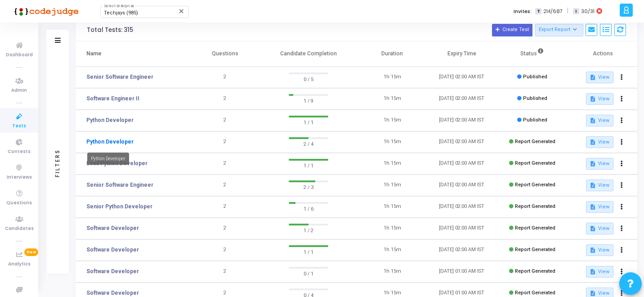  I want to click on span: Contests, so click(19, 152).